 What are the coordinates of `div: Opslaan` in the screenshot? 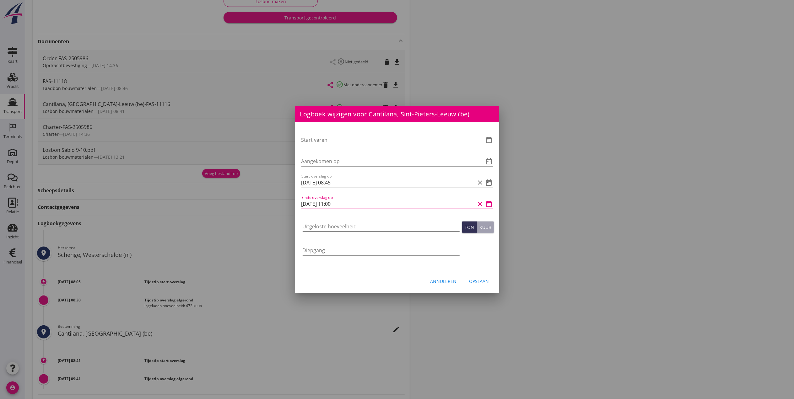 It's located at (479, 281).